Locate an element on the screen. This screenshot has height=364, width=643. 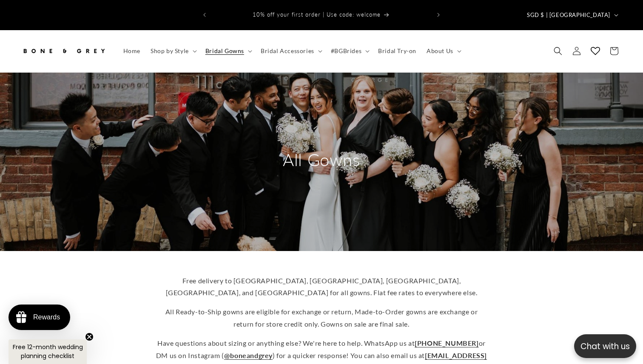
span: Bridal Accessories is located at coordinates (288, 51).